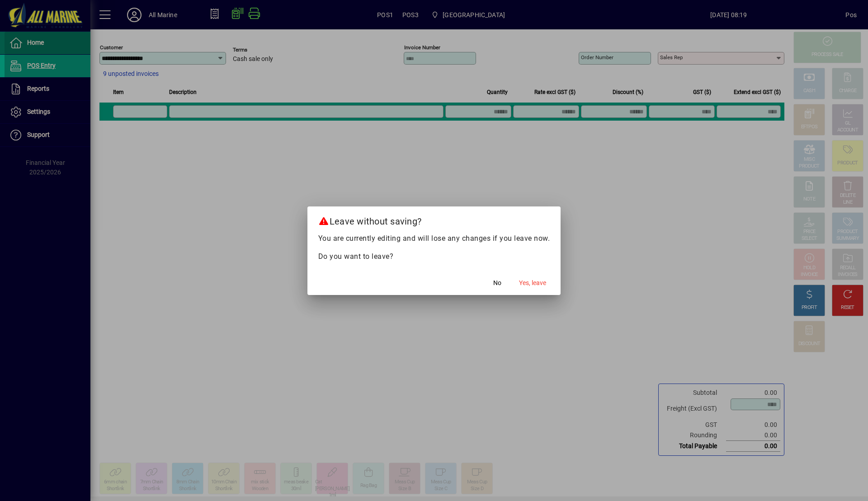  What do you see at coordinates (533, 283) in the screenshot?
I see `span: Yes, leave` at bounding box center [533, 283].